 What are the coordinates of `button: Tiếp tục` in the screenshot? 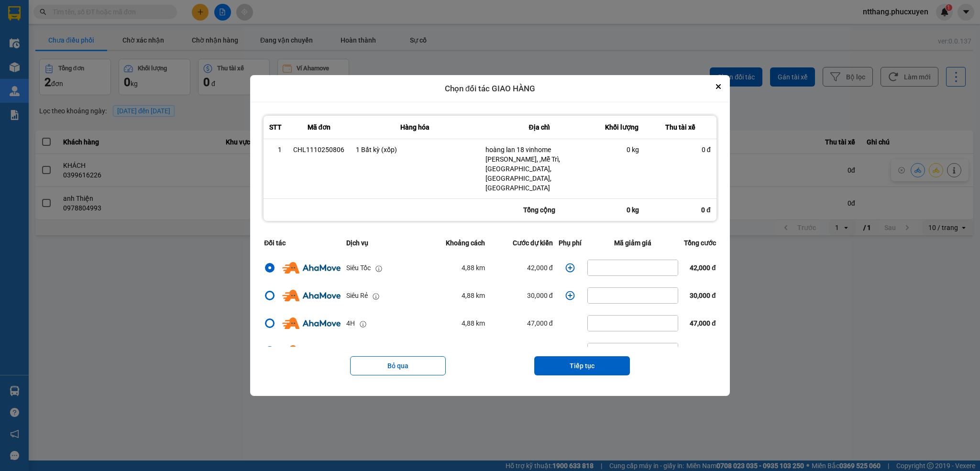 It's located at (582, 366).